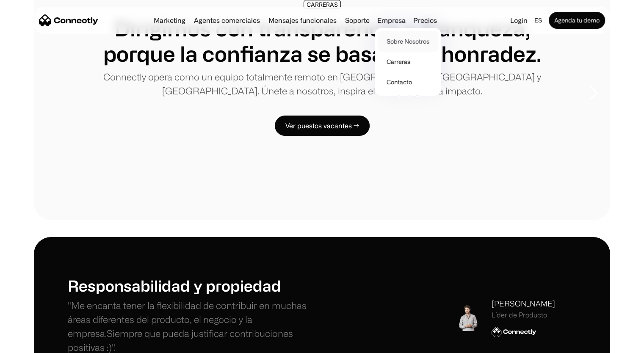 Image resolution: width=644 pixels, height=353 pixels. Describe the element at coordinates (30, 344) in the screenshot. I see `aside: Language selected: Español` at that location.